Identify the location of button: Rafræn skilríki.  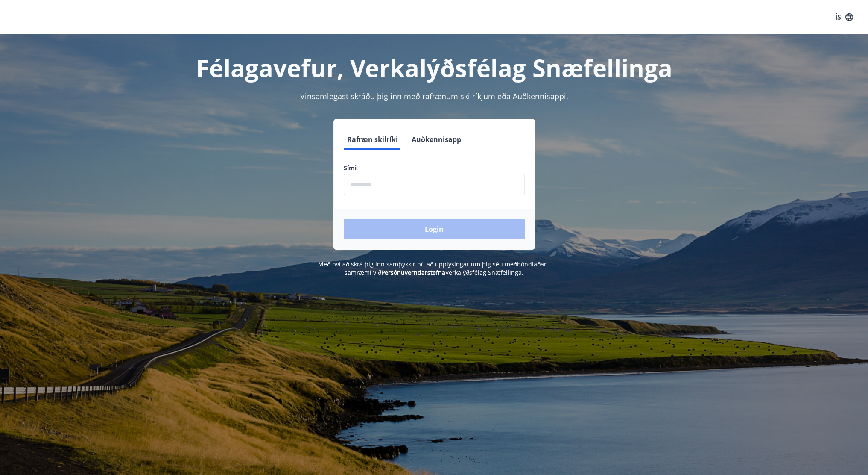
(373, 139).